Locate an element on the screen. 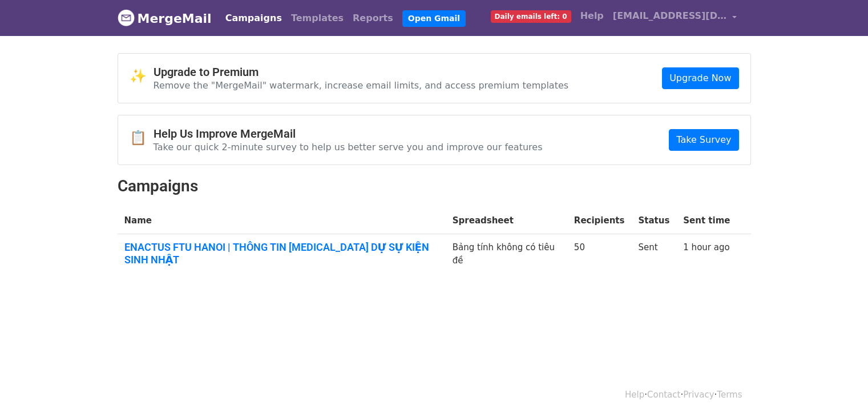 The height and width of the screenshot is (417, 868). th: Spreadsheet is located at coordinates (506, 220).